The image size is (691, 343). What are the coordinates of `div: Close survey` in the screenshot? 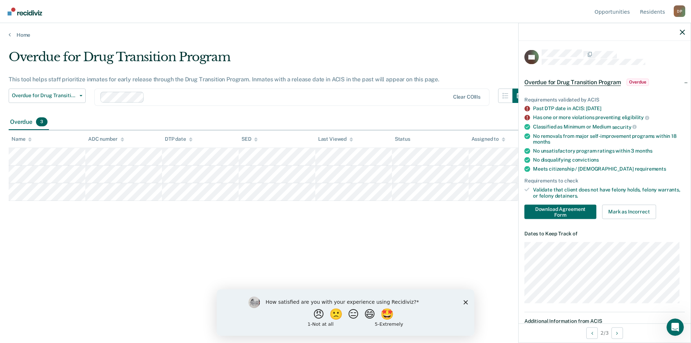 It's located at (249, 13).